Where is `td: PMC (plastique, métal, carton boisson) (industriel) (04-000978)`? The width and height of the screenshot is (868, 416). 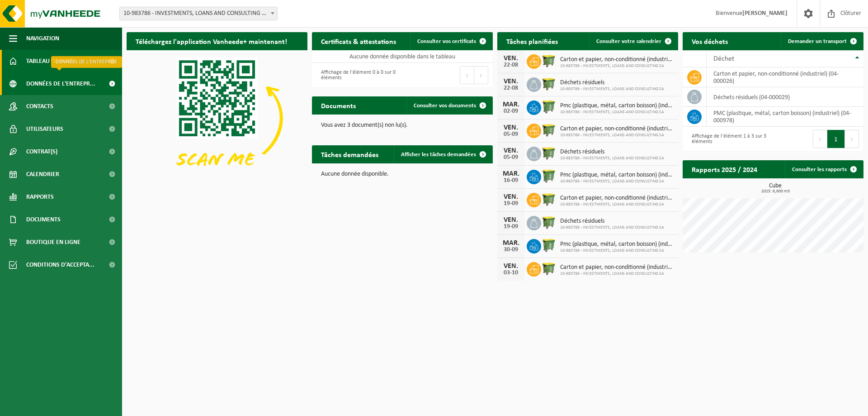 td: PMC (plastique, métal, carton boisson) (industriel) (04-000978) is located at coordinates (785, 117).